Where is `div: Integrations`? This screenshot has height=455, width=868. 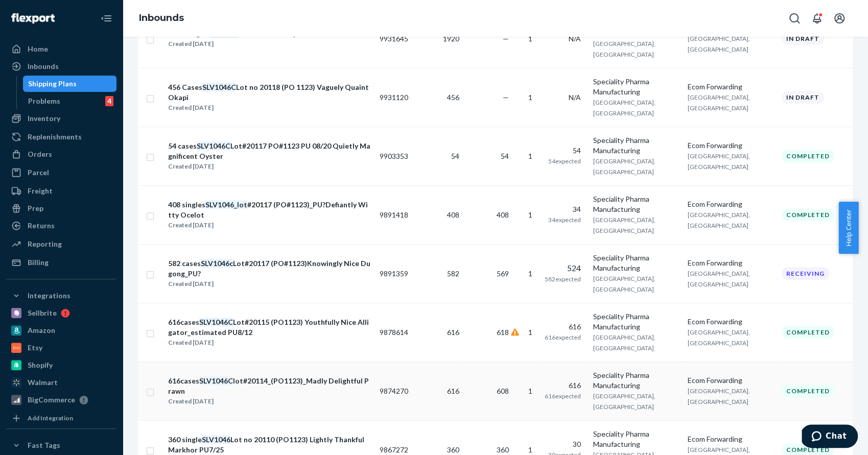 div: Integrations is located at coordinates (49, 296).